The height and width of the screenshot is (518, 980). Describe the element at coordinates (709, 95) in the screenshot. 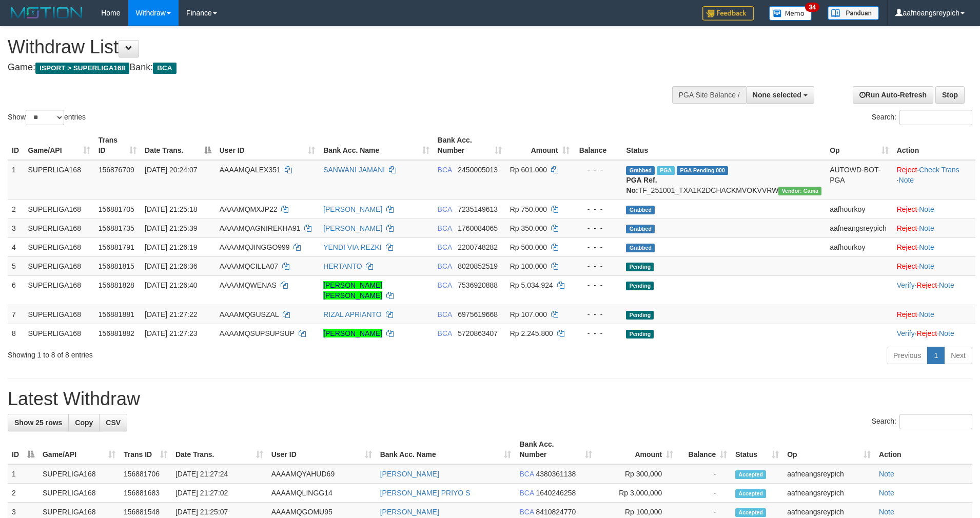

I see `div: PGA Site Balance /` at that location.